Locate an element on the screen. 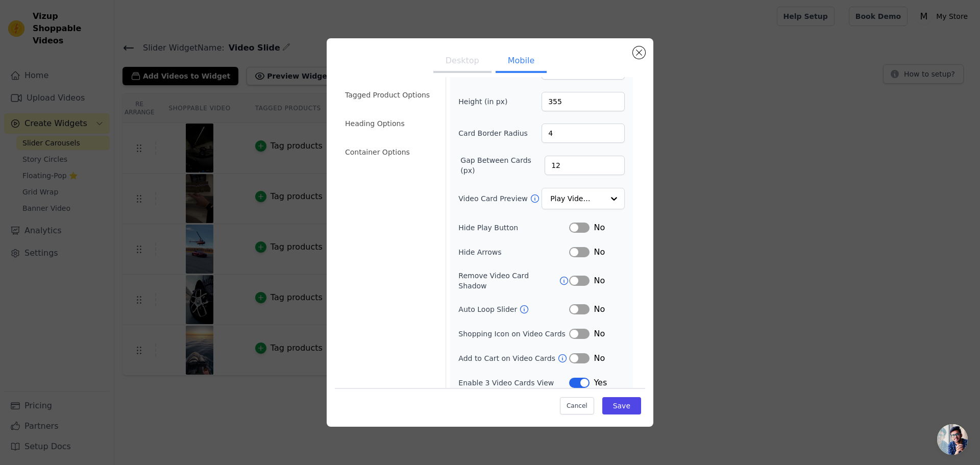 This screenshot has width=980, height=465. li: Tagged Product Options is located at coordinates (389, 95).